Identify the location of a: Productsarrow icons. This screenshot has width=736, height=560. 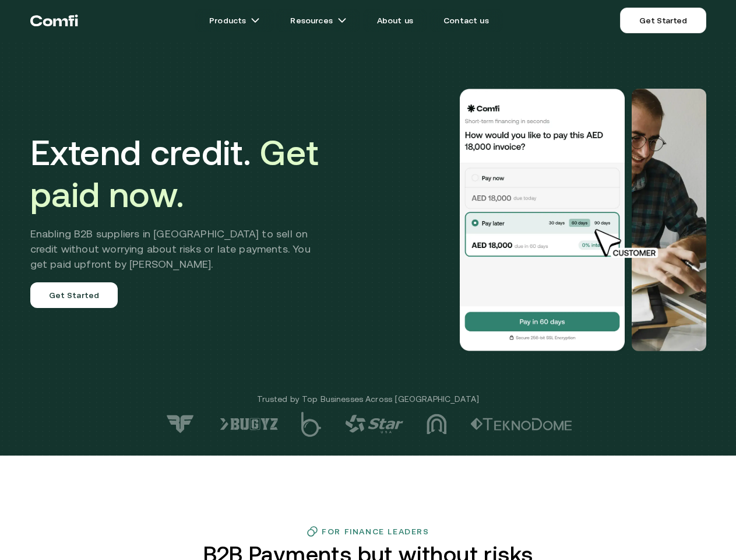
(234, 20).